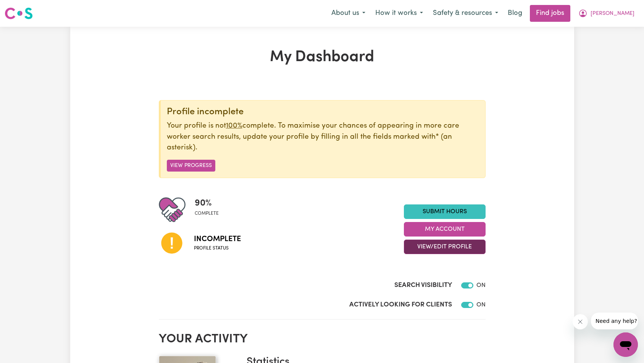  Describe the element at coordinates (217, 239) in the screenshot. I see `span: Incomplete` at that location.